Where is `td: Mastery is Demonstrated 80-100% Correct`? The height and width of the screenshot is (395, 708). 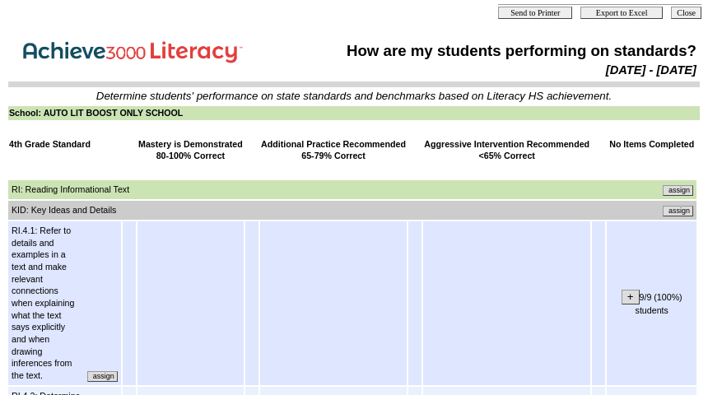 td: Mastery is Demonstrated 80-100% Correct is located at coordinates (190, 150).